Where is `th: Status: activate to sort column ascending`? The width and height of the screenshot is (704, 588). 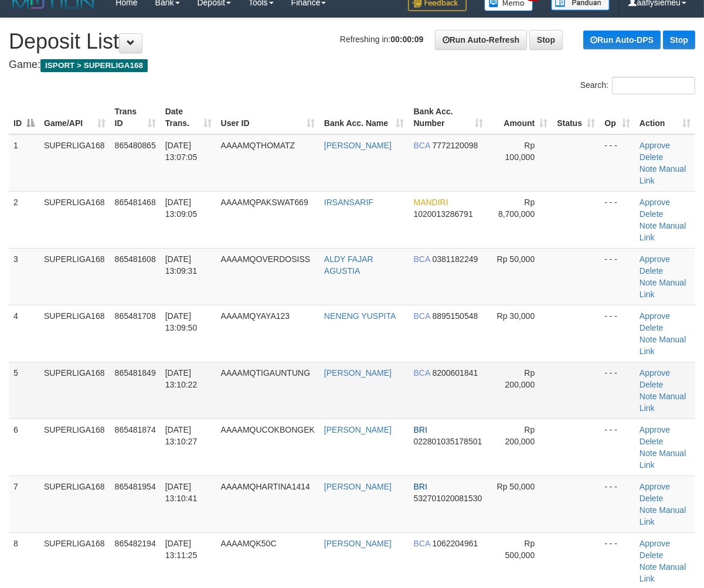
th: Status: activate to sort column ascending is located at coordinates (575, 117).